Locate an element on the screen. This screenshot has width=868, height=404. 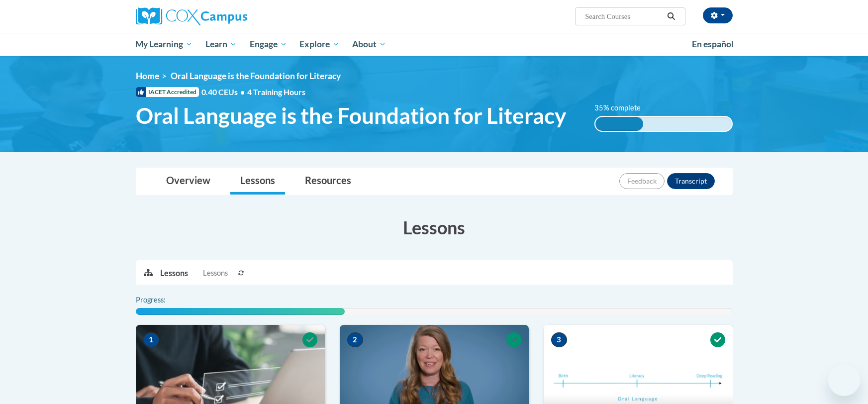
a: My Learning is located at coordinates (164, 44).